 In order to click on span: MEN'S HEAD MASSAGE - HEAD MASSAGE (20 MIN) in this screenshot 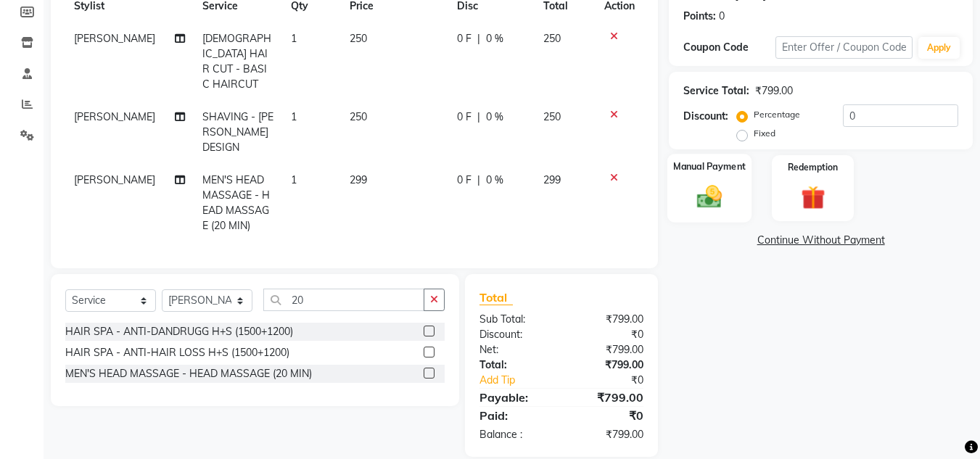, I will do `click(236, 202)`.